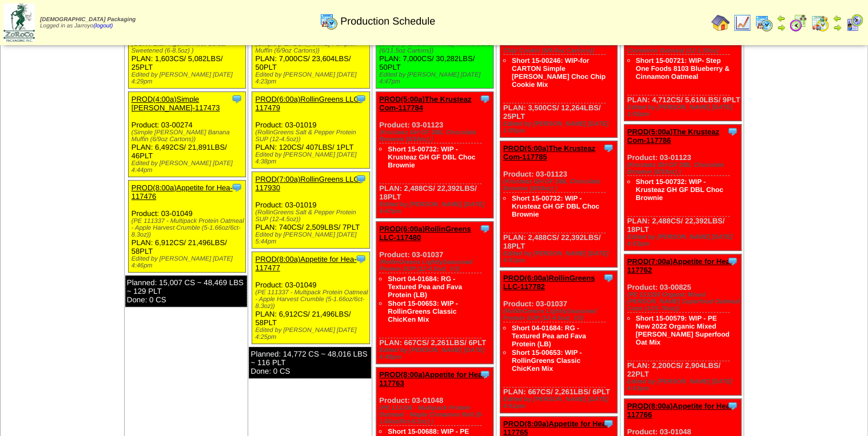  Describe the element at coordinates (683, 69) in the screenshot. I see `a: Short 15-00721: WIP- Step One Foods 8103 Blueberry & Cinnamon Oatmeal` at that location.